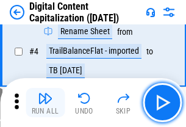 This screenshot has width=186, height=127. Describe the element at coordinates (94, 51) in the screenshot. I see `div: TrailBalanceFlat - imported` at that location.